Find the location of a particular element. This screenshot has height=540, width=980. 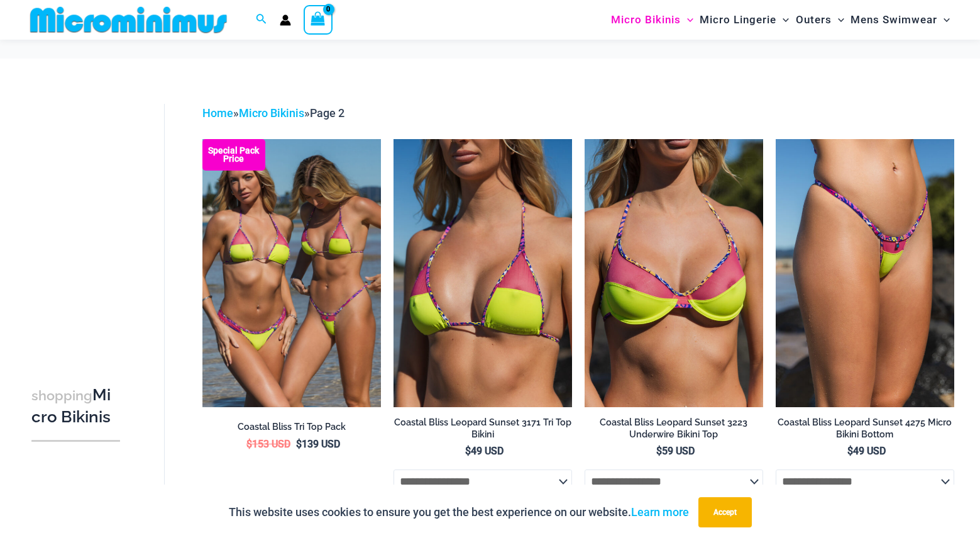

h3: Micro Bikinis is located at coordinates (76, 405).